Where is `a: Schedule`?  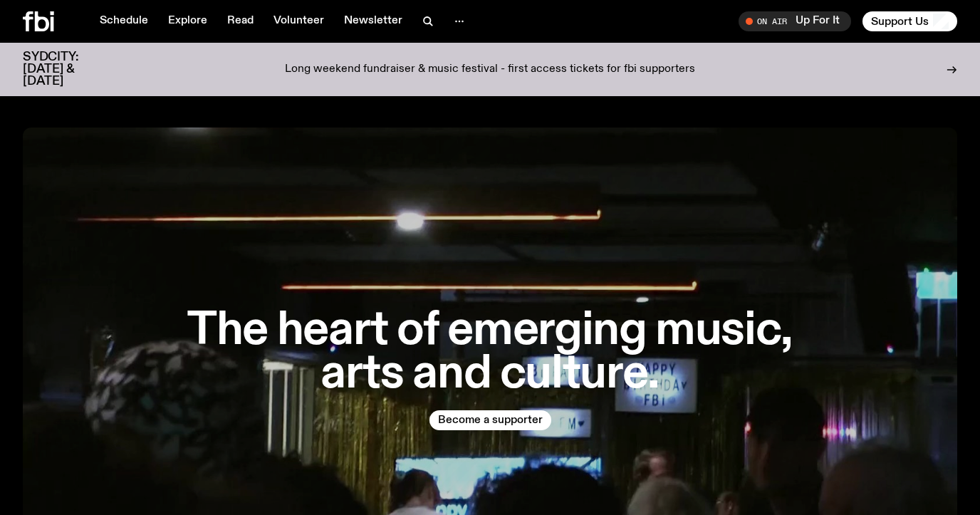 a: Schedule is located at coordinates (124, 21).